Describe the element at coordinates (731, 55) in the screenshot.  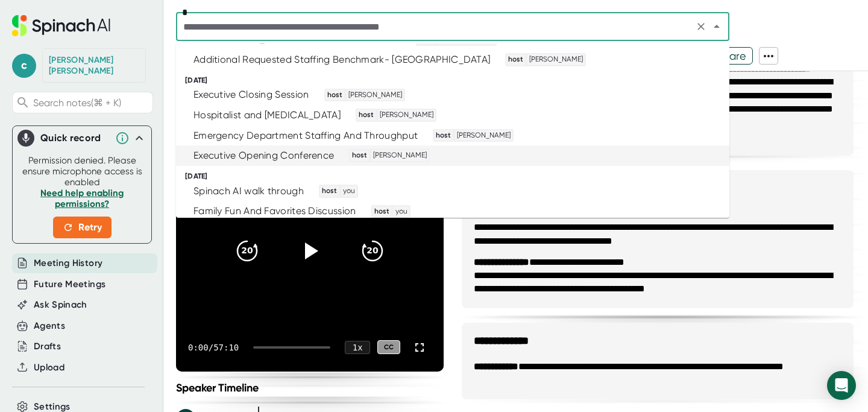
I see `button: Share` at that location.